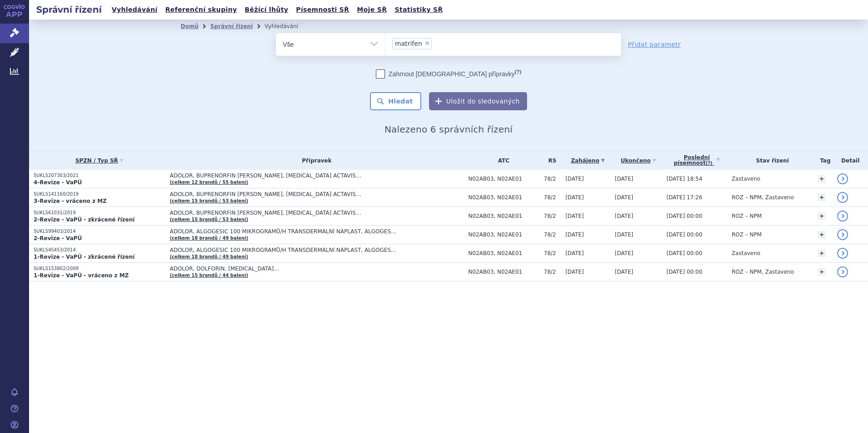  What do you see at coordinates (437, 43) in the screenshot?
I see `input: matrifen` at bounding box center [437, 43].